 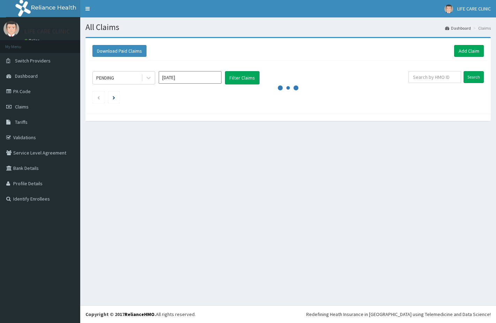 What do you see at coordinates (190, 78) in the screenshot?
I see `input: Select Month and Year` at bounding box center [190, 78].